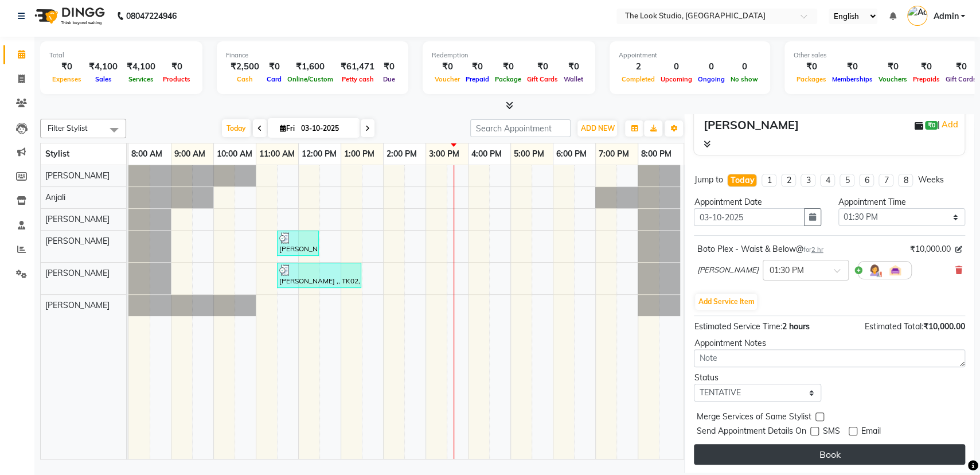 The image size is (980, 475). Describe the element at coordinates (103, 80) in the screenshot. I see `span: Sales` at that location.